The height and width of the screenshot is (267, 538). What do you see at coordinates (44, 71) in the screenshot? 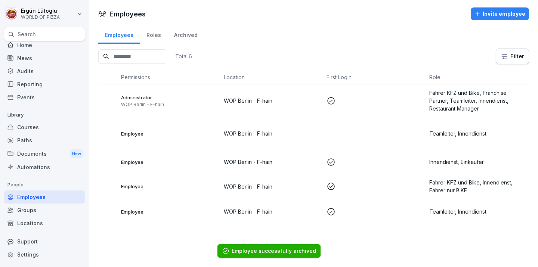
I see `div: Audits` at bounding box center [44, 71].